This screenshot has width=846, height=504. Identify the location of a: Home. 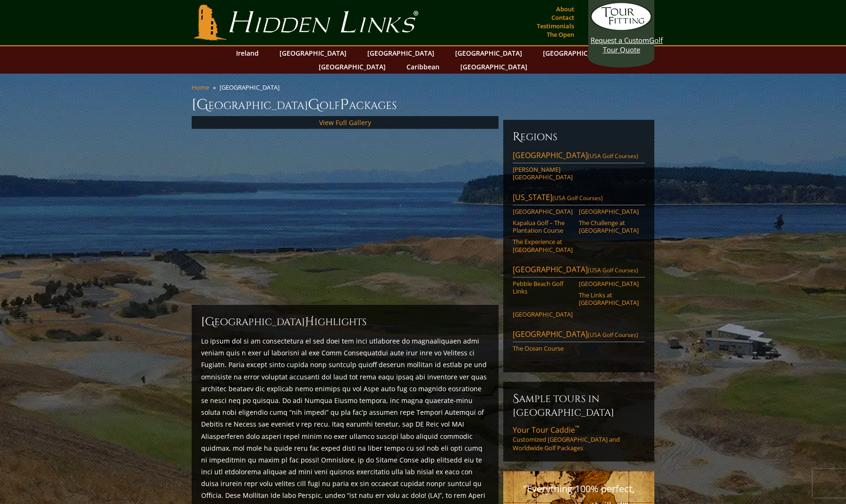
(200, 87).